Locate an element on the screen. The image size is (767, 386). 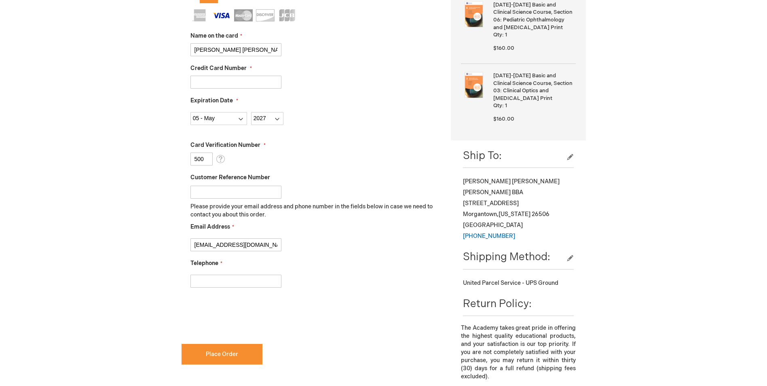
span: Return Policy: is located at coordinates (498, 304).